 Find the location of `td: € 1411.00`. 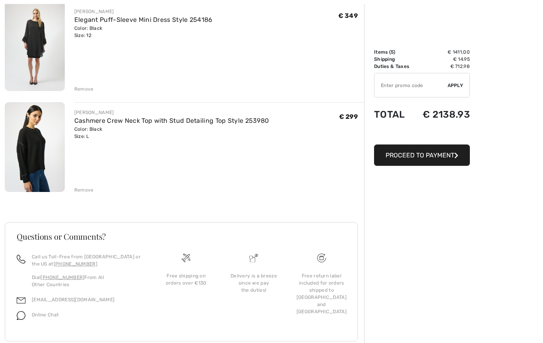

td: € 1411.00 is located at coordinates (443, 52).